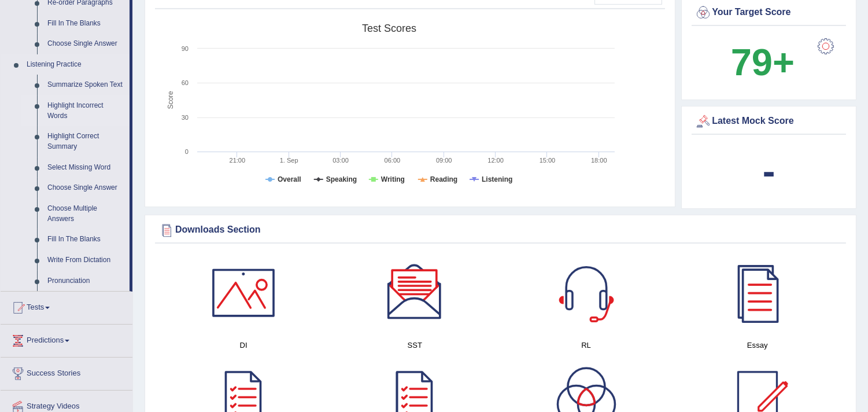 The width and height of the screenshot is (868, 412). What do you see at coordinates (341, 180) in the screenshot?
I see `tspan: Speaking` at bounding box center [341, 180].